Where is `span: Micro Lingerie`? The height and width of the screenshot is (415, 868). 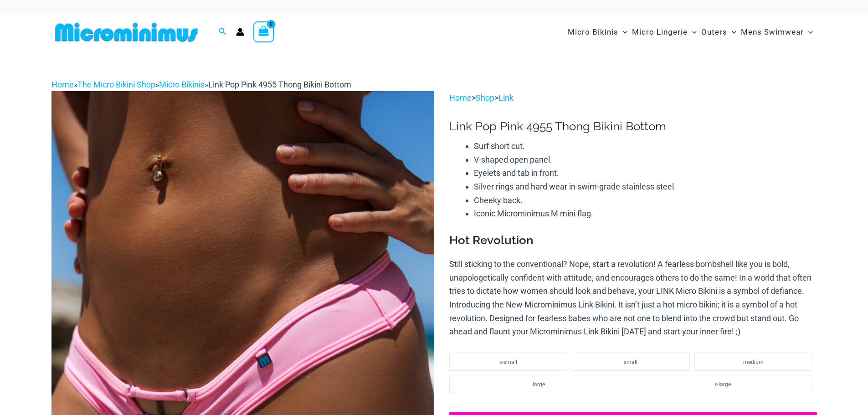
span: Micro Lingerie is located at coordinates (660, 32).